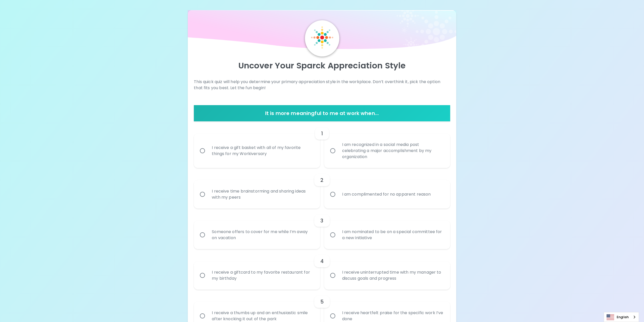 The image size is (644, 322). I want to click on div: Someone offers to cover for me while I’m away on vacation, so click(262, 235).